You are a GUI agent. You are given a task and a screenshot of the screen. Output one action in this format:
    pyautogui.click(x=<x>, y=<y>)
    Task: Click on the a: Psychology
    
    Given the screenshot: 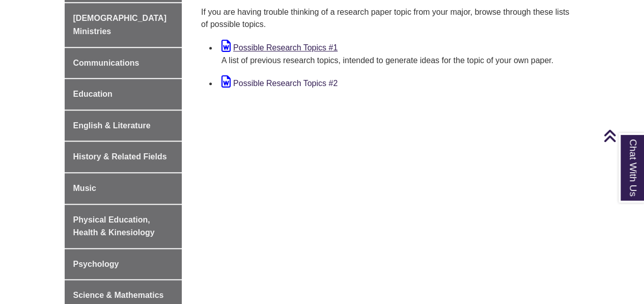 What is the action you would take?
    pyautogui.click(x=123, y=264)
    